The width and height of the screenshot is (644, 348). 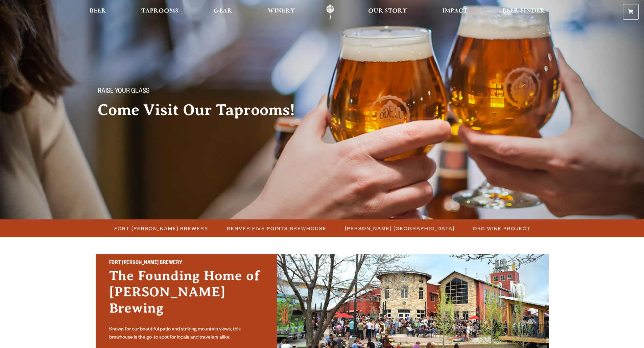 What do you see at coordinates (501, 228) in the screenshot?
I see `a: OBC Wine Project` at bounding box center [501, 228].